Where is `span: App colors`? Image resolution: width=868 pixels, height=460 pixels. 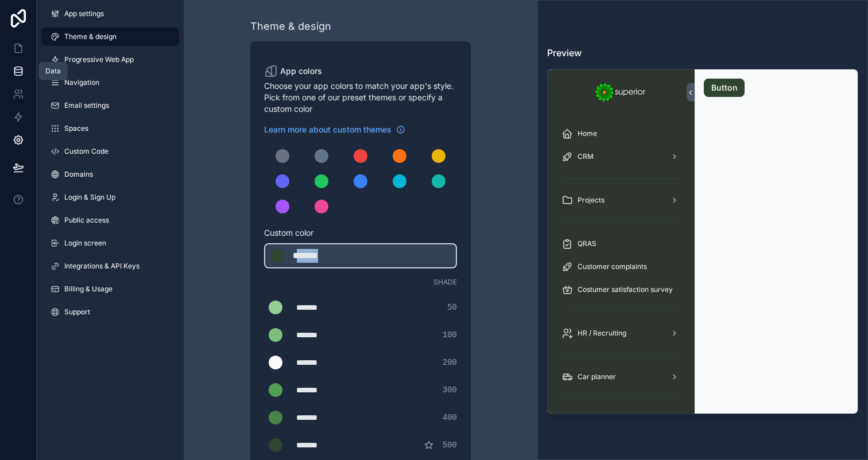 span: App colors is located at coordinates (301, 71).